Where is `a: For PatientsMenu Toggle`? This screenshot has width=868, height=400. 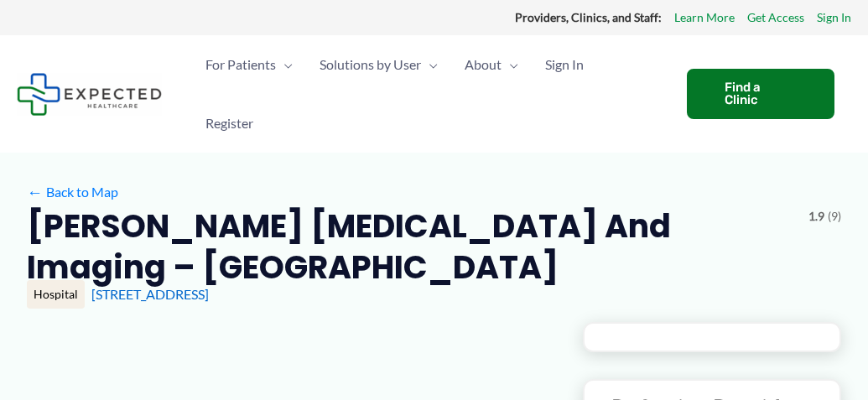
a: For PatientsMenu Toggle is located at coordinates (249, 65).